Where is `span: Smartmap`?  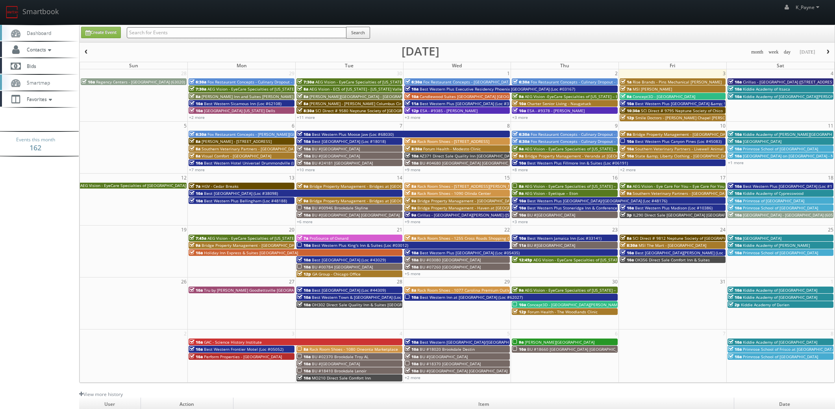
span: Smartmap is located at coordinates (36, 82).